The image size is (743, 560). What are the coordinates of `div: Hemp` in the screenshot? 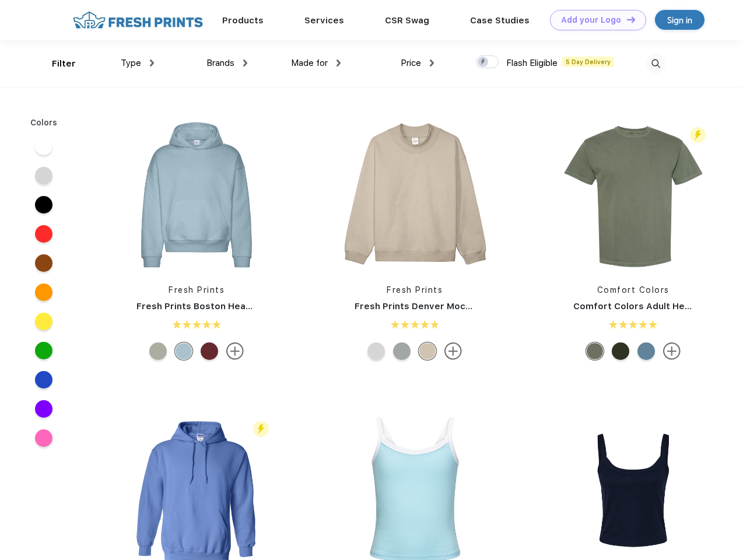 It's located at (621, 352).